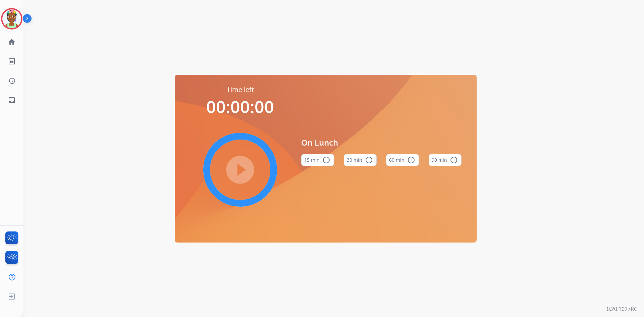 This screenshot has width=644, height=317. Describe the element at coordinates (240, 89) in the screenshot. I see `span: Time left` at that location.